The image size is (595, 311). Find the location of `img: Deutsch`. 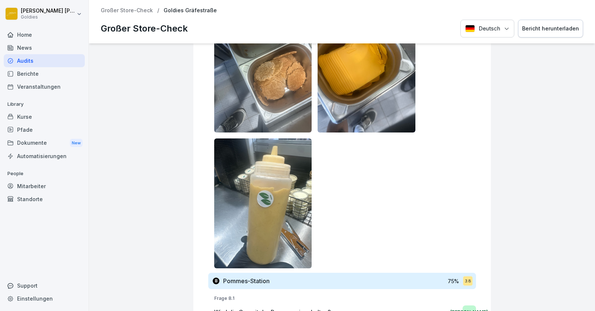

img: Deutsch is located at coordinates (470, 29).